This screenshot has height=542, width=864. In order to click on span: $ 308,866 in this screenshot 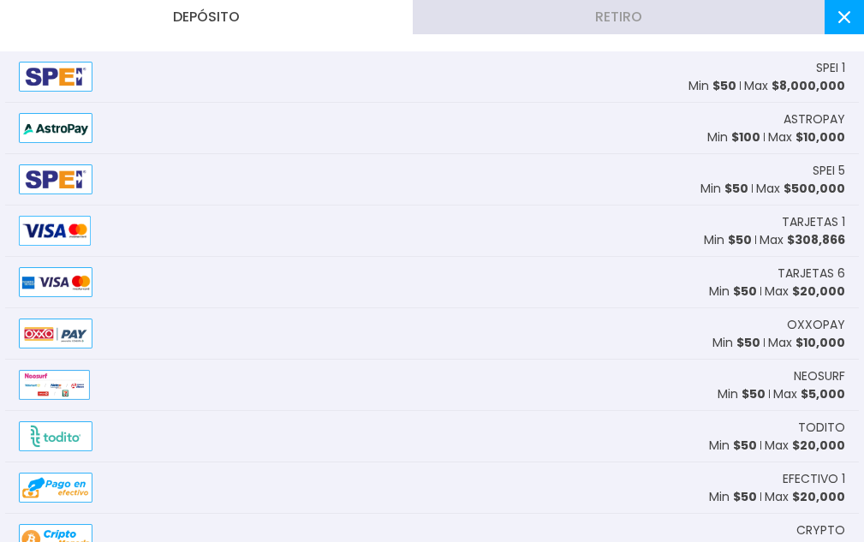, I will do `click(816, 240)`.